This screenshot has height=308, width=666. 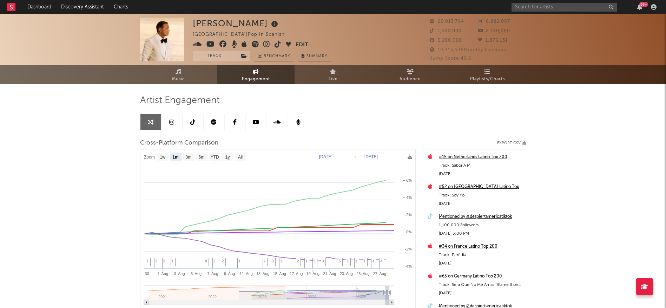 What do you see at coordinates (162, 274) in the screenshot?
I see `text: 1. Aug` at bounding box center [162, 274].